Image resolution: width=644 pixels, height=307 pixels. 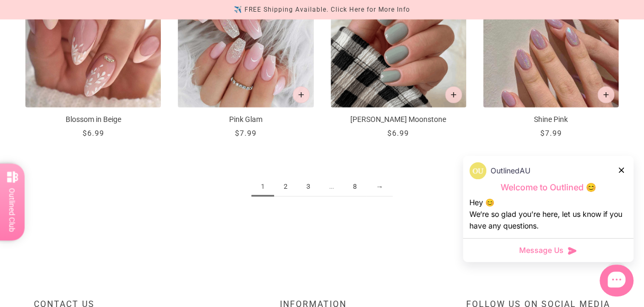 What do you see at coordinates (510, 171) in the screenshot?
I see `p: OutlinedAU` at bounding box center [510, 171].